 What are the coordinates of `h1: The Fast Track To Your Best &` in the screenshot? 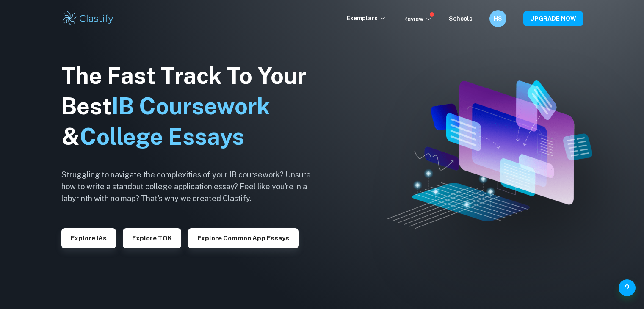 It's located at (193, 106).